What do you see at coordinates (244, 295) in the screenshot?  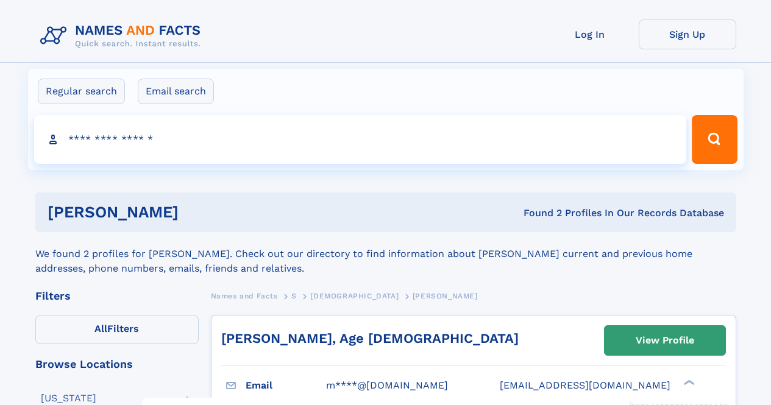 I see `a: Names and Facts` at bounding box center [244, 295].